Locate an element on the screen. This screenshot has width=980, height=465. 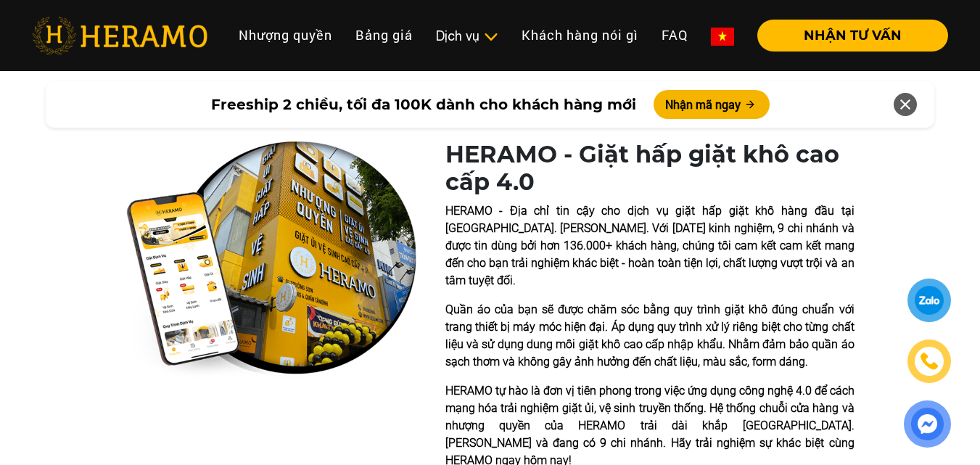
img: subToggleIcon is located at coordinates (490, 37).